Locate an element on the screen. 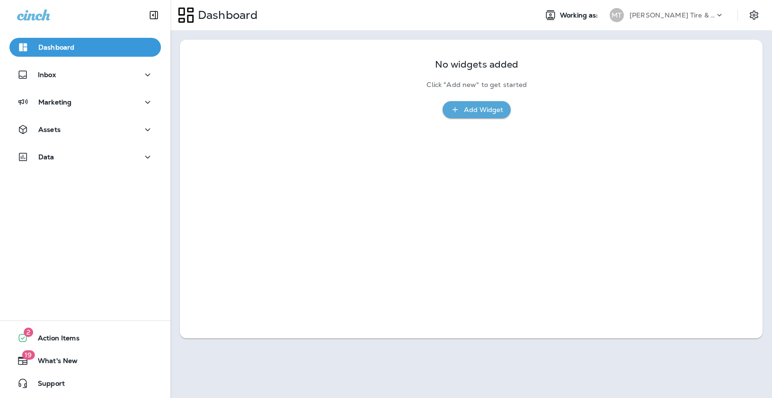 The image size is (772, 398). div: MT is located at coordinates (616, 15).